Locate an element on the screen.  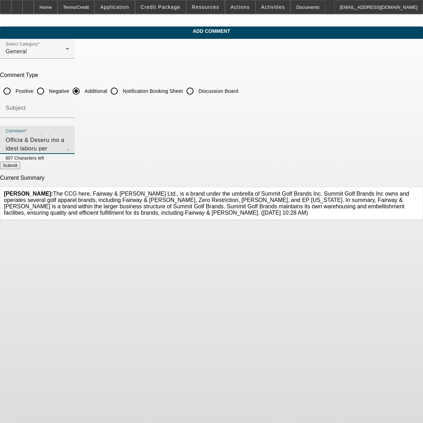
span: Application is located at coordinates (115, 7).